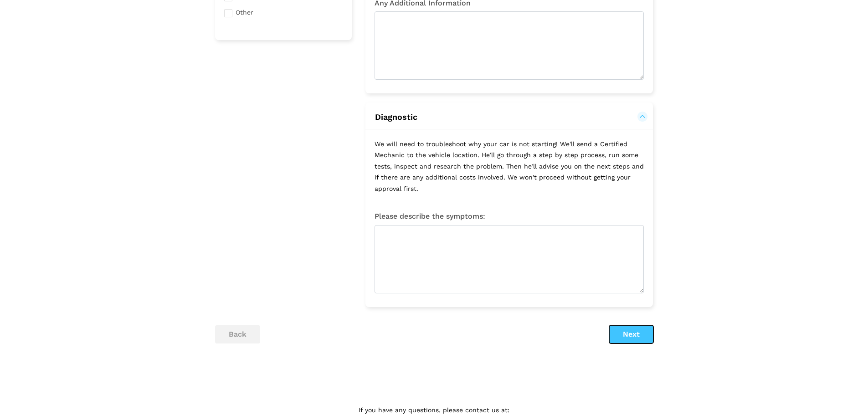 Image resolution: width=868 pixels, height=415 pixels. Describe the element at coordinates (509, 166) in the screenshot. I see `p: We will need to troubleshoot why your car is not starting! We'll send a Certified Mechanic to the...` at that location.